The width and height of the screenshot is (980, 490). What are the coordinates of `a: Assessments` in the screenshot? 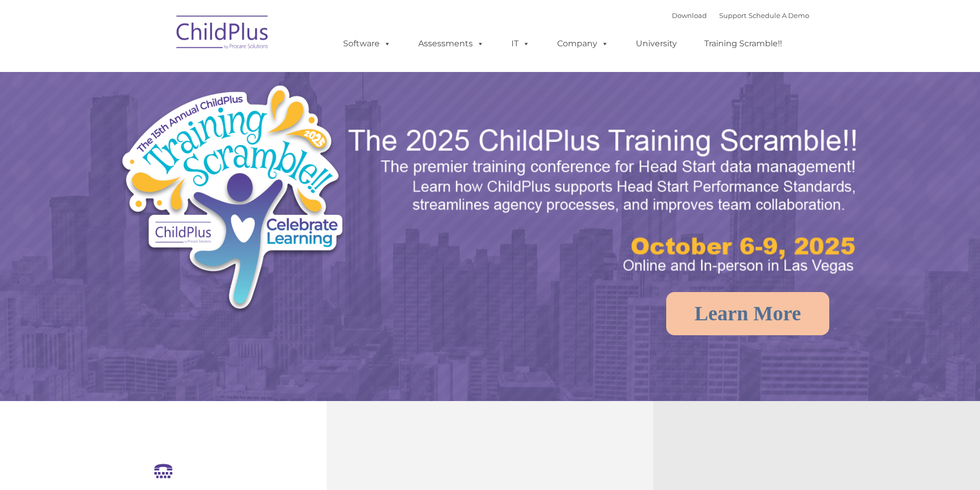 It's located at (451, 44).